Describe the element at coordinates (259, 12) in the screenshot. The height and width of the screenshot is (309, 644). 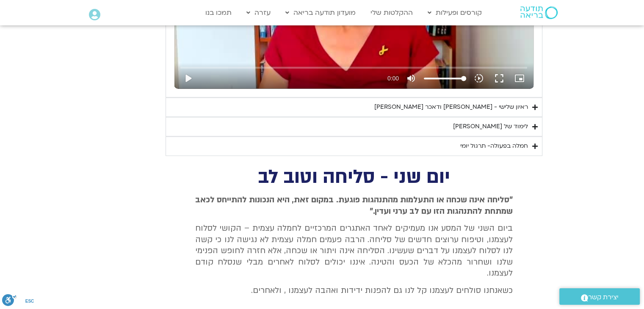
I see `a: עזרה` at that location.